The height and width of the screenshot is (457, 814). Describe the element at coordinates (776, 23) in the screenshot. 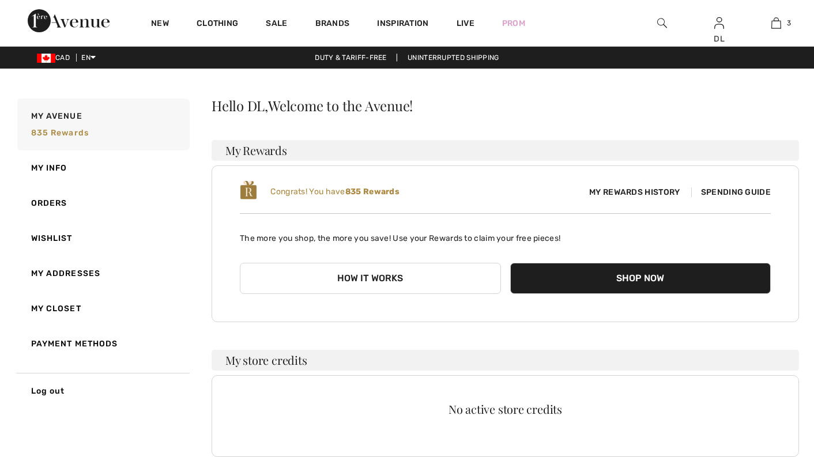

I see `a: 3` at that location.